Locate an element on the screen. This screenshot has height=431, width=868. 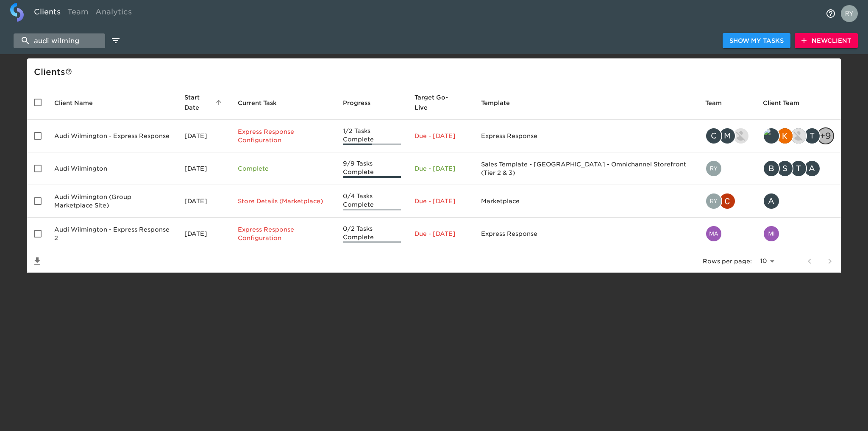
td: Audi Wilmington - Express Response 2 is located at coordinates (112, 234).